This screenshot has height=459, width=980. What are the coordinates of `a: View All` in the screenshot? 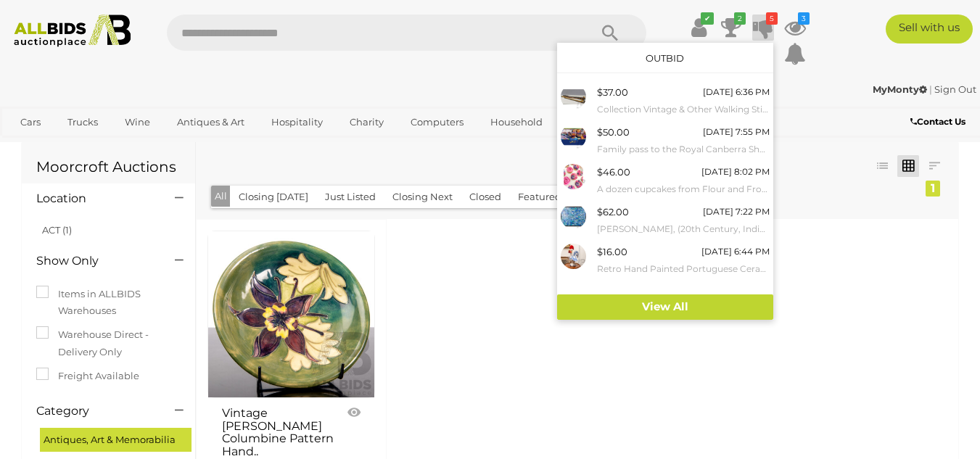 It's located at (665, 306).